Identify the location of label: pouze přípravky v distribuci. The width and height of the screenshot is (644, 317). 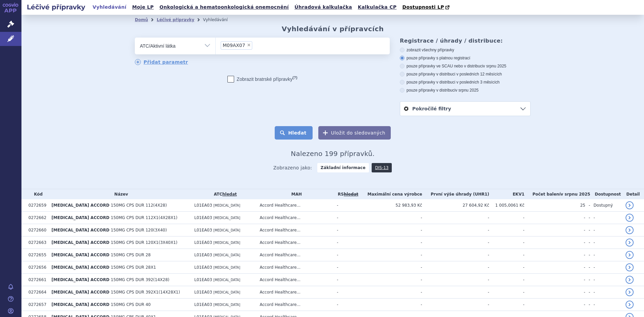
(465, 90).